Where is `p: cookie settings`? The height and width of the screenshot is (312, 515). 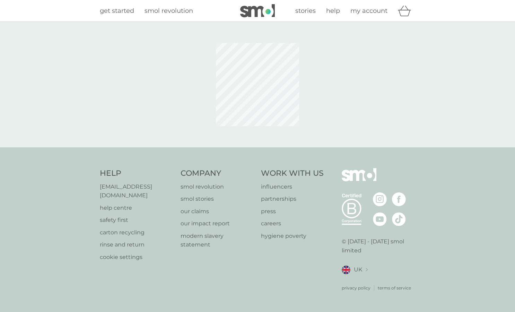
p: cookie settings is located at coordinates (137, 257).